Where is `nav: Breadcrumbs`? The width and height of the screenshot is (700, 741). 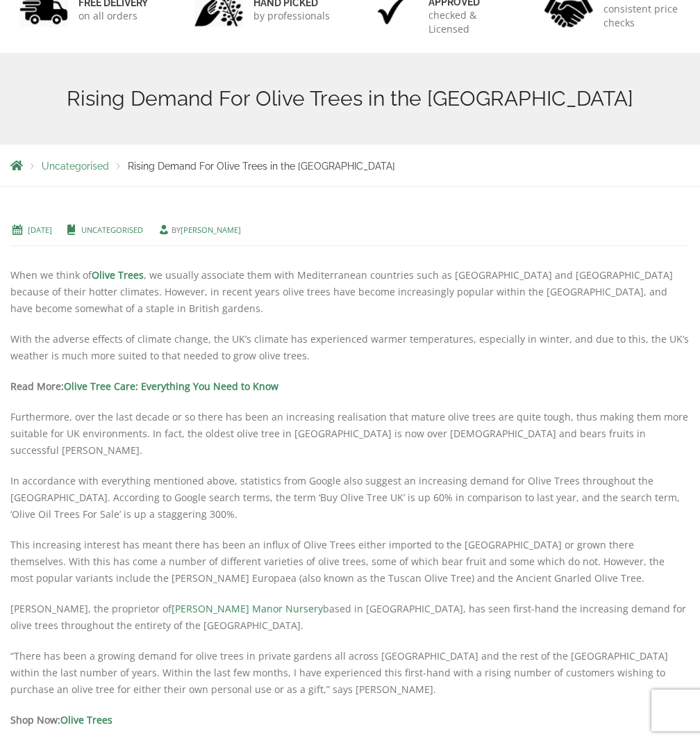 nav: Breadcrumbs is located at coordinates (350, 166).